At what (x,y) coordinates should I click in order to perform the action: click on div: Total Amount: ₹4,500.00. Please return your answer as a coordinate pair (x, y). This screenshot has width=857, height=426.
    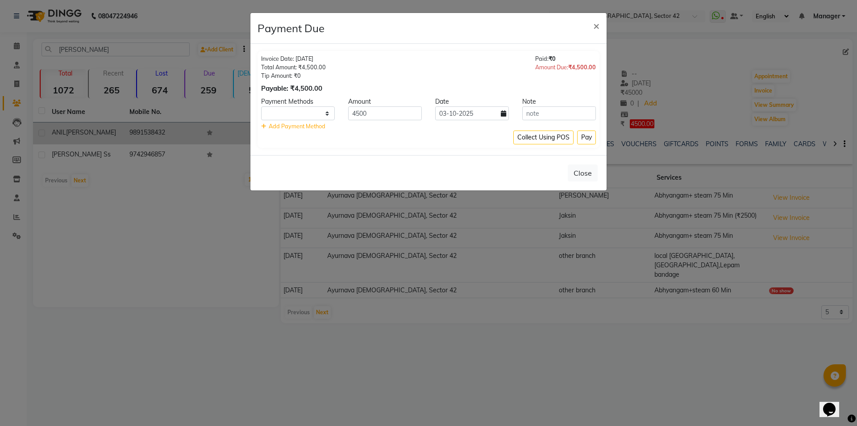
    Looking at the image, I should click on (293, 67).